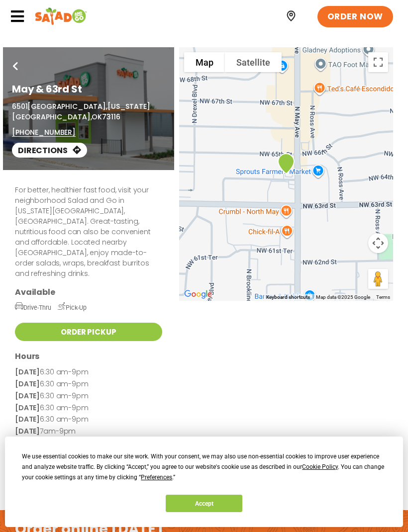  I want to click on h3: Available, so click(89, 292).